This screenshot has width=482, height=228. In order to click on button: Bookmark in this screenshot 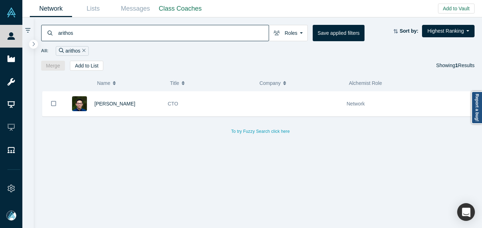, I will do `click(54, 104)`.